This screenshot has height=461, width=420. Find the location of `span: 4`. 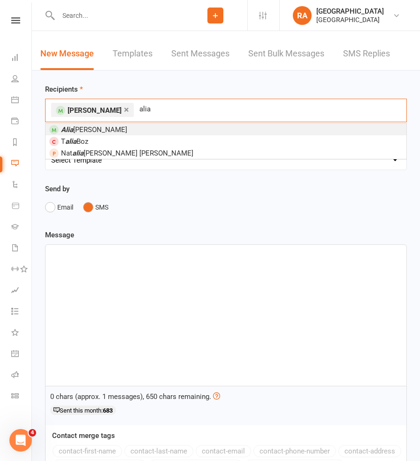

span: 4 is located at coordinates (32, 433).